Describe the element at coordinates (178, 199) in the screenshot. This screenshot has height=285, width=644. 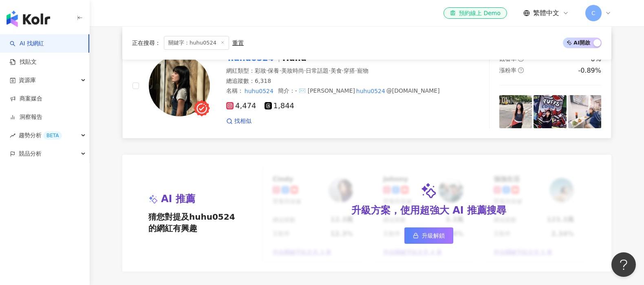
I see `span: AI 推薦` at that location.